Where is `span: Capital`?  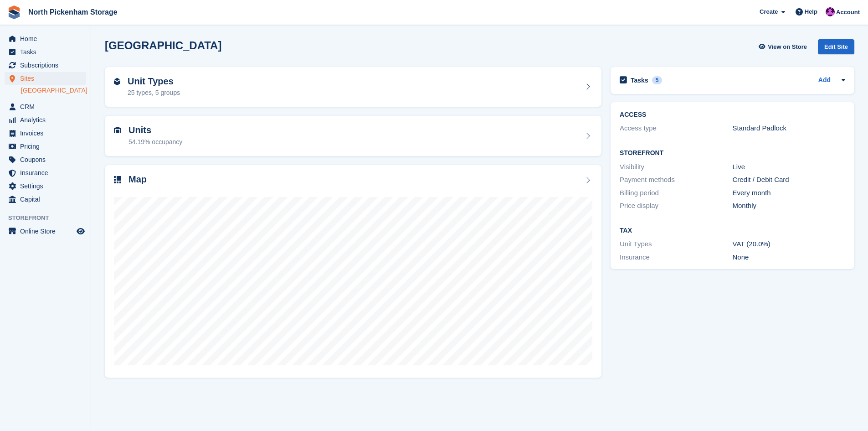
span: Capital is located at coordinates (47, 199).